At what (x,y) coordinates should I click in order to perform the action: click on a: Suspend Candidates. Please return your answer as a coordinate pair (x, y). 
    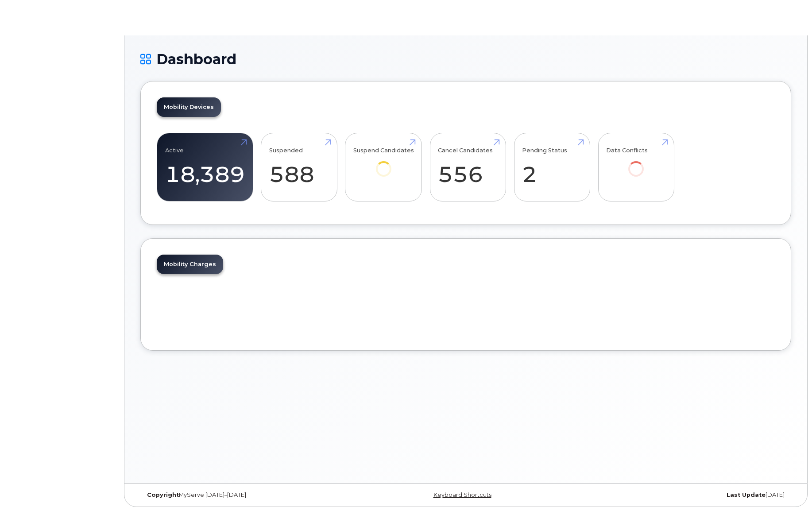
    Looking at the image, I should click on (384, 163).